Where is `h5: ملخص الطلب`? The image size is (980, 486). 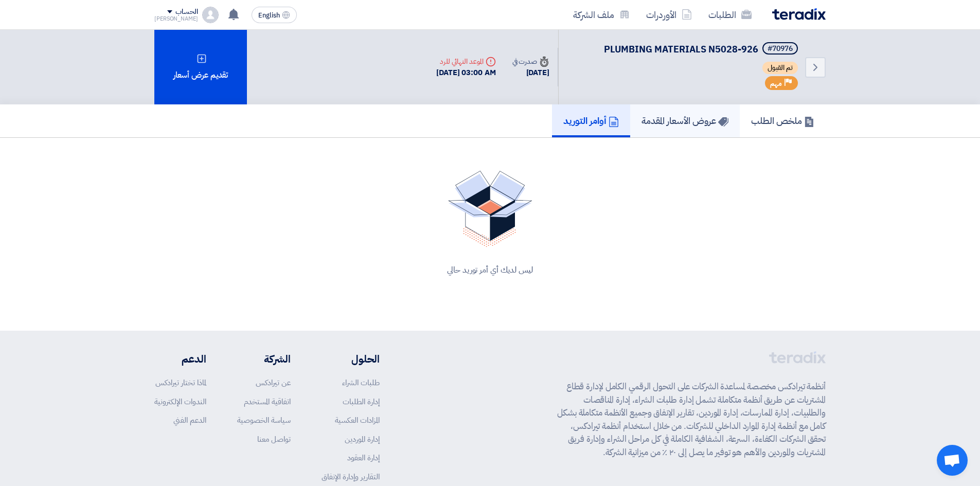
h5: ملخص الطلب is located at coordinates (782, 120).